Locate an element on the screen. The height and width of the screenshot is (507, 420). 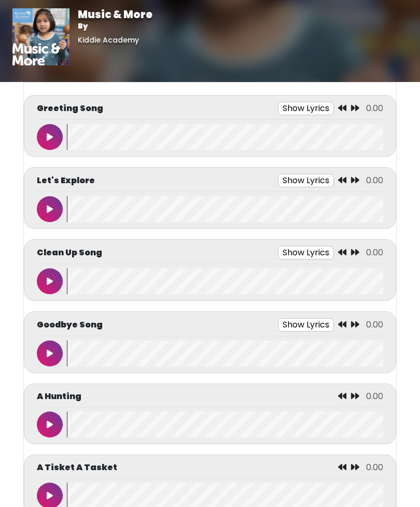
p: Goodbye Song is located at coordinates (70, 325).